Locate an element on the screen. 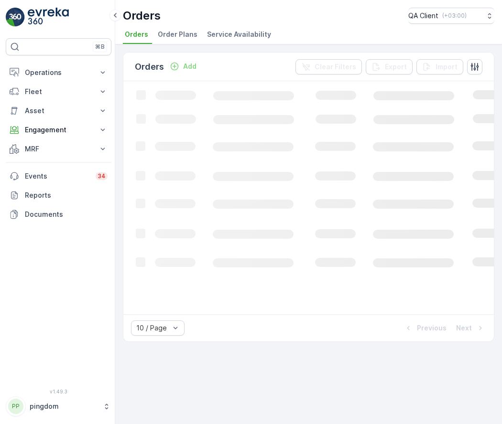  p: Documents is located at coordinates (66, 215).